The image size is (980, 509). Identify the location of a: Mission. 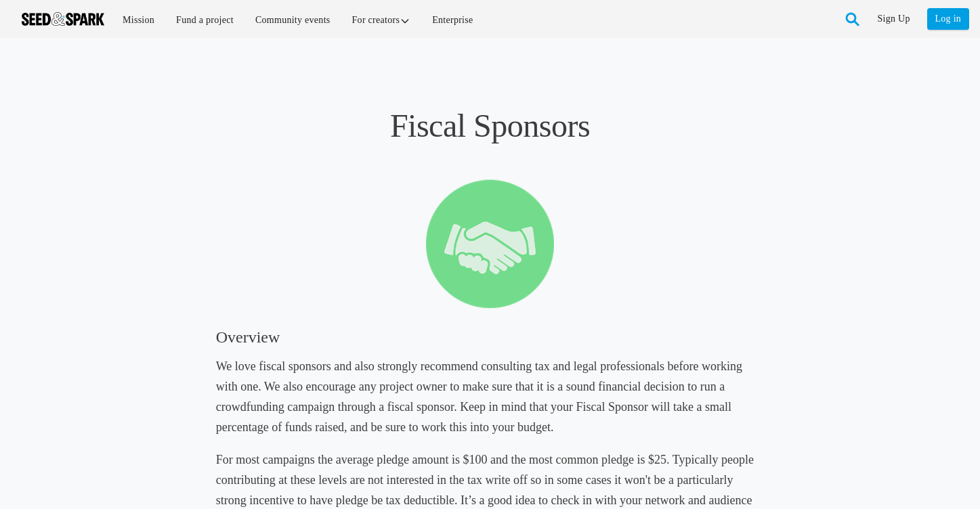
(138, 19).